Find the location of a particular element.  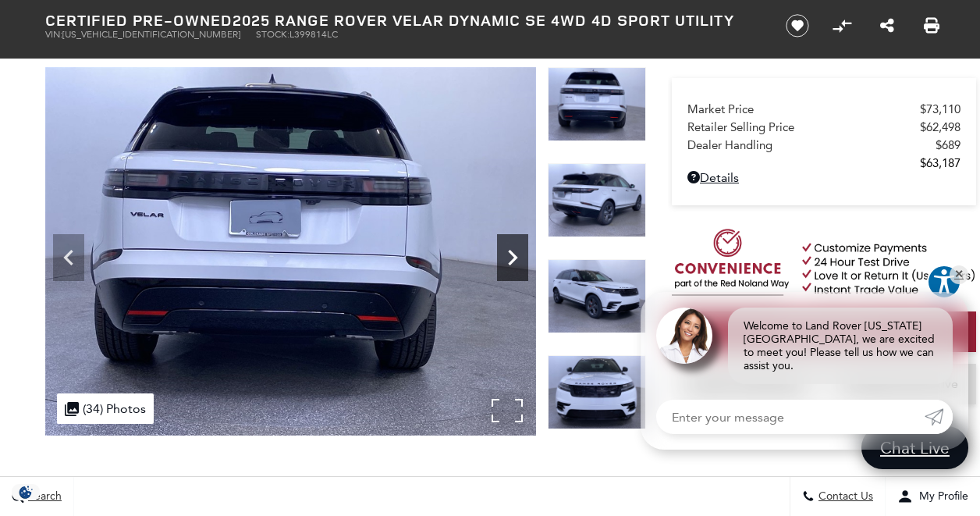

div: (34) Photos is located at coordinates (106, 409).